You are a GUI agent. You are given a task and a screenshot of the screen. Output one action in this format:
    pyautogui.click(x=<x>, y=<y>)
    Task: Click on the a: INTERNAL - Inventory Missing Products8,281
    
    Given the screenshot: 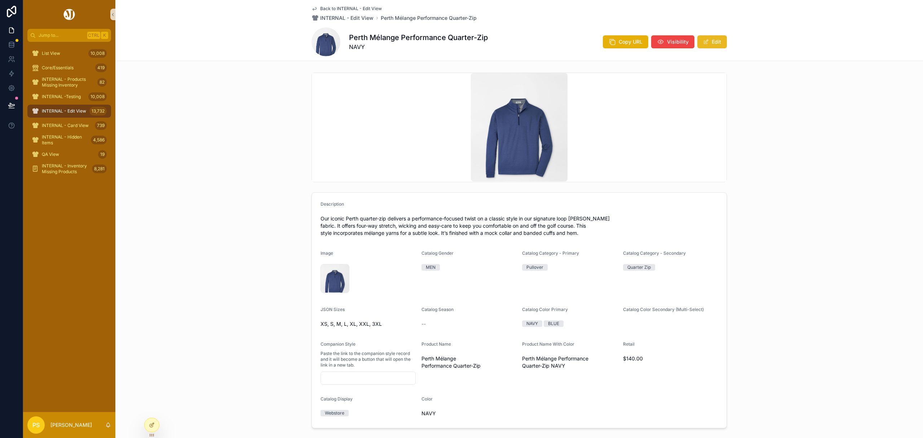 What is the action you would take?
    pyautogui.click(x=69, y=169)
    